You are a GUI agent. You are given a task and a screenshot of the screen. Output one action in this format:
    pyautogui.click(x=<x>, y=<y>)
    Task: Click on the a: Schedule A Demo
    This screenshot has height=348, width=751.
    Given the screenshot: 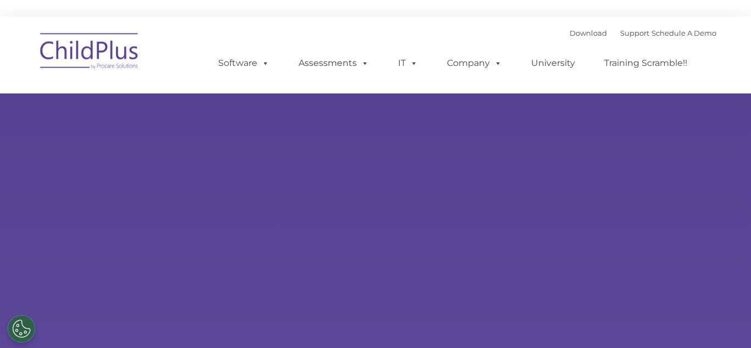 What is the action you would take?
    pyautogui.click(x=684, y=33)
    